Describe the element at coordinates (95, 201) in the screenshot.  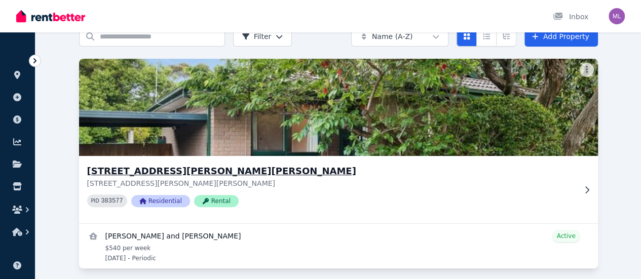
I see `small: PID` at that location.